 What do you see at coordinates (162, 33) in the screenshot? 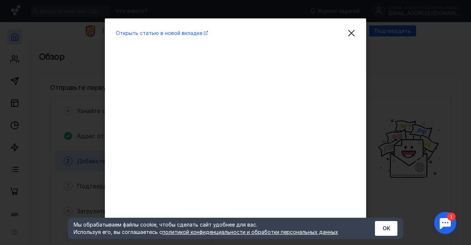
I see `a: Открыть статью в новой вкладке` at bounding box center [162, 33].